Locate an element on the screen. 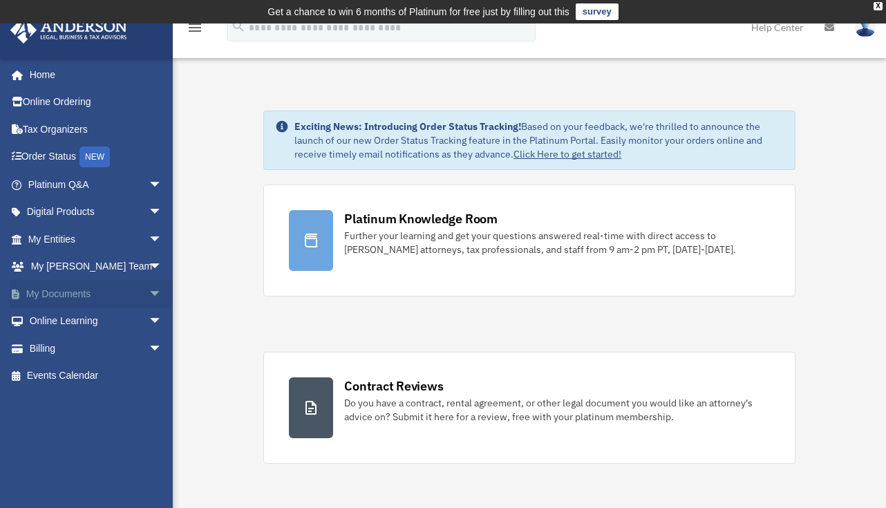  a: Online Learningarrow_drop_down is located at coordinates (96, 321).